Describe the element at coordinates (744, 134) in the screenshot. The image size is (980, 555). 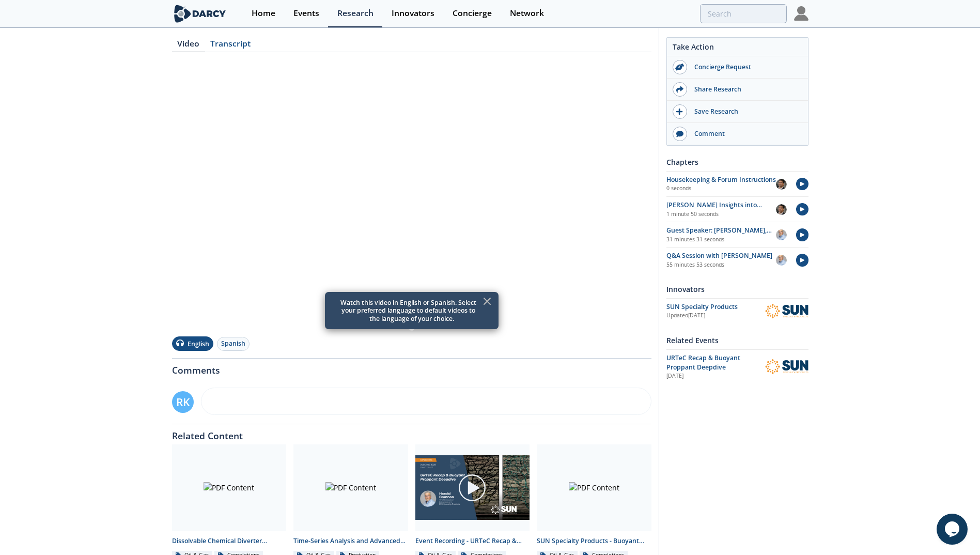
I see `div: Comment` at that location.